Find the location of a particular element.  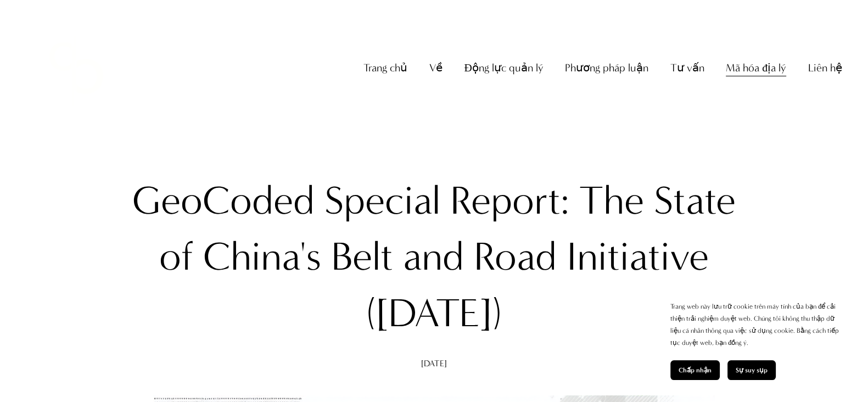

font: Liên hệ is located at coordinates (825, 67).